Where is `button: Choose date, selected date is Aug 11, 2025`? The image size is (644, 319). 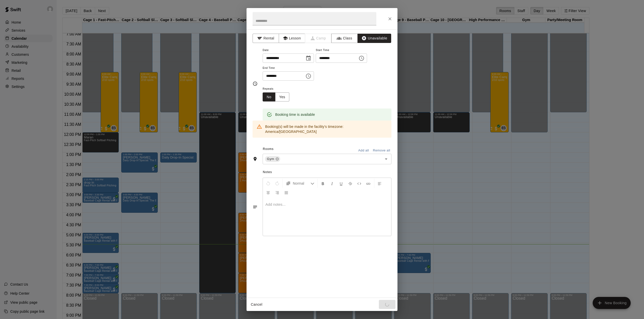
button: Choose date, selected date is Aug 11, 2025 is located at coordinates (308, 58).